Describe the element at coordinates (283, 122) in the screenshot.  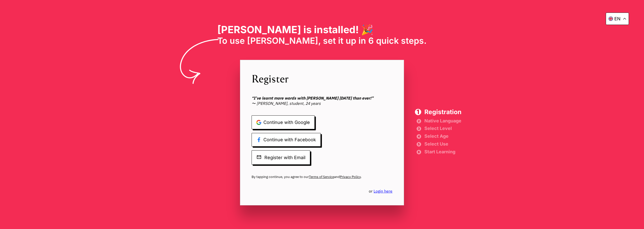
I see `span: Continue with Google` at that location.